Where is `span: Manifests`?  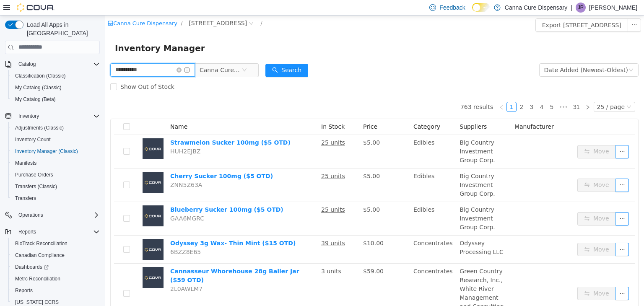 span: Manifests is located at coordinates (55, 163).